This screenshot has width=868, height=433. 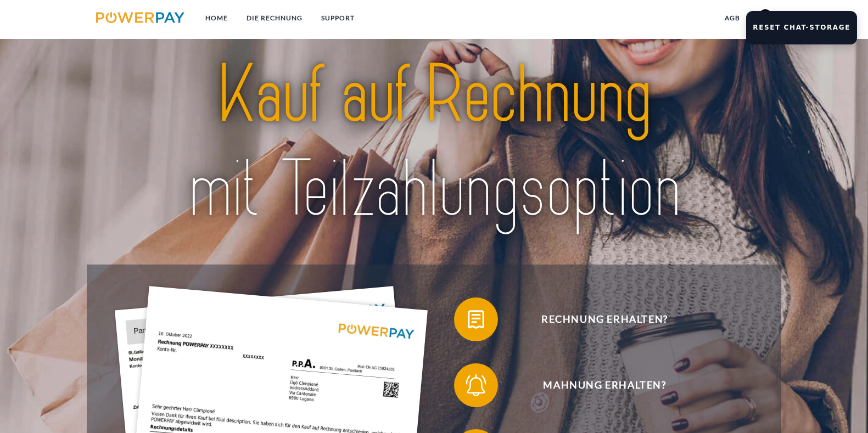 I want to click on a: SUPPORT, so click(x=338, y=18).